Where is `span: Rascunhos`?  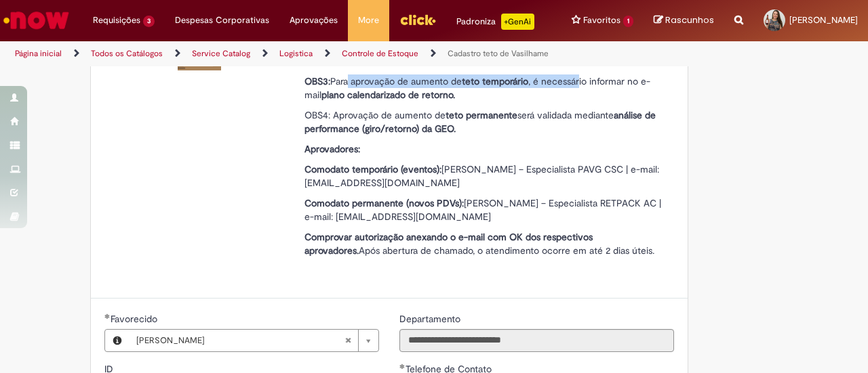
span: Rascunhos is located at coordinates (689, 19).